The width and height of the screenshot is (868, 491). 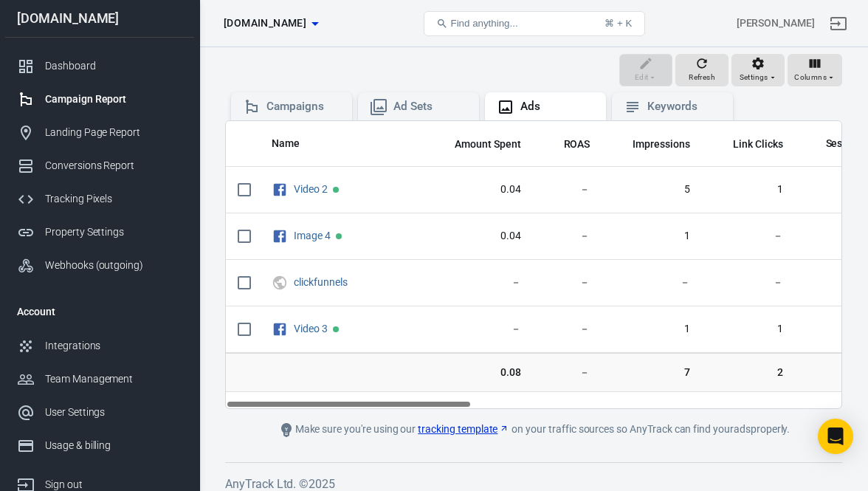 I want to click on a: Sign out, so click(x=839, y=24).